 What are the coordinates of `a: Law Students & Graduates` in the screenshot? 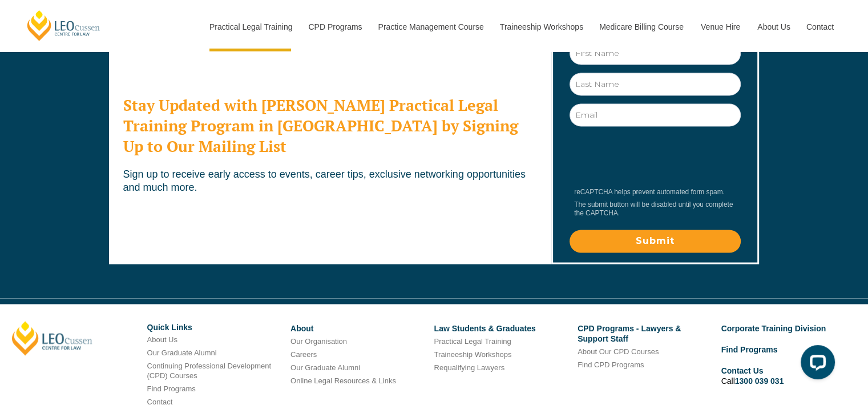 It's located at (485, 328).